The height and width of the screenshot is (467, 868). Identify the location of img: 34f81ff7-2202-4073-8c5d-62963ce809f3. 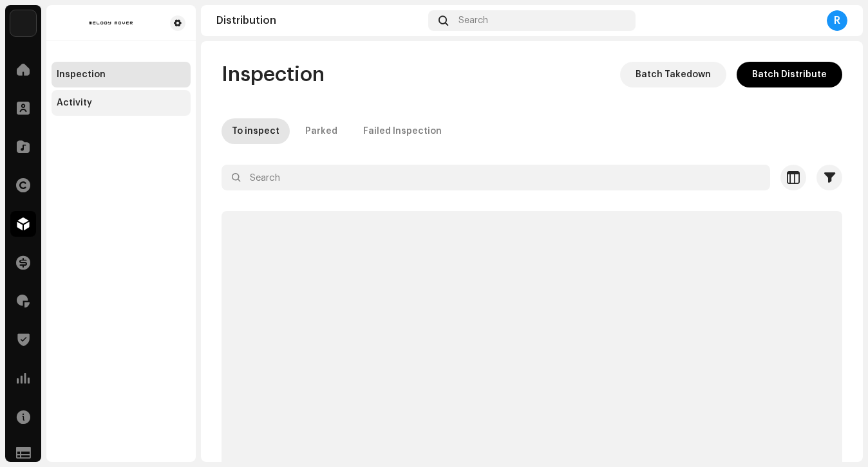
(23, 23).